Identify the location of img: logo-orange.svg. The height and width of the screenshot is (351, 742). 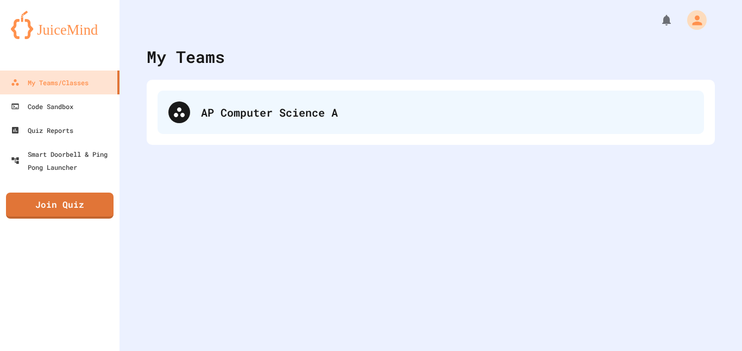
(60, 25).